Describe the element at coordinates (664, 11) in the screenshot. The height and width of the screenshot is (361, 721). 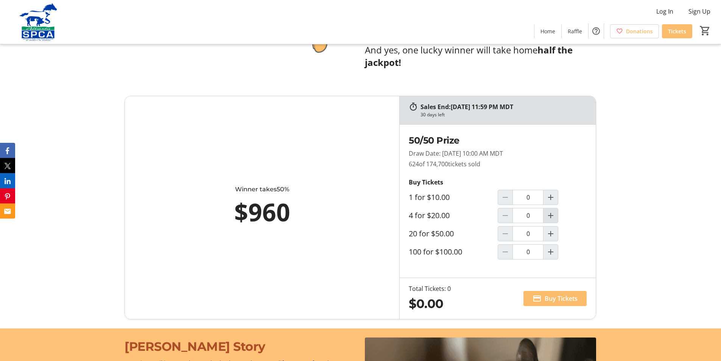
I see `span: Log In` at that location.